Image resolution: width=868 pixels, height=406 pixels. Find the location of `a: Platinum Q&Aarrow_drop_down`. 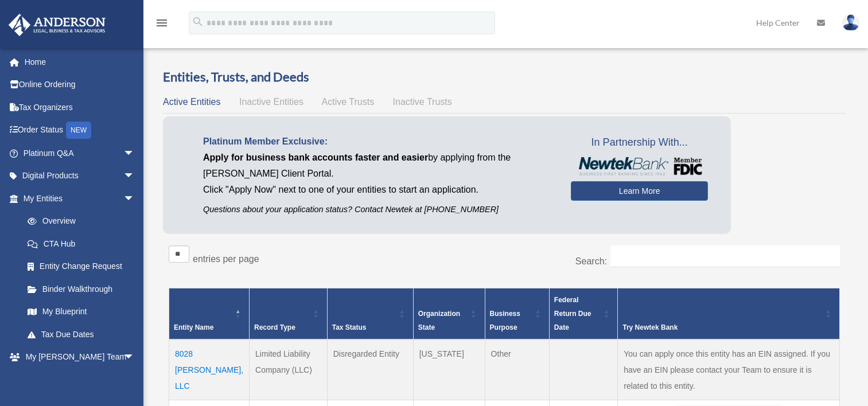

a: Platinum Q&Aarrow_drop_down is located at coordinates (79, 153).